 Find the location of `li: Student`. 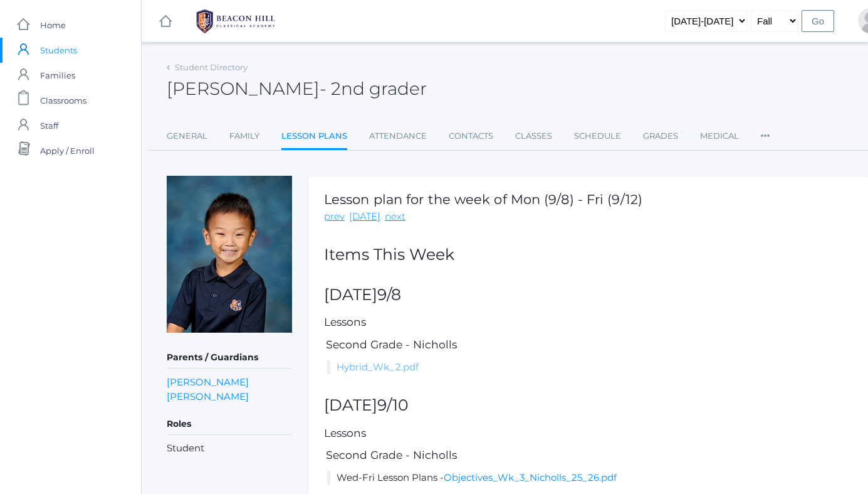

li: Student is located at coordinates (229, 448).